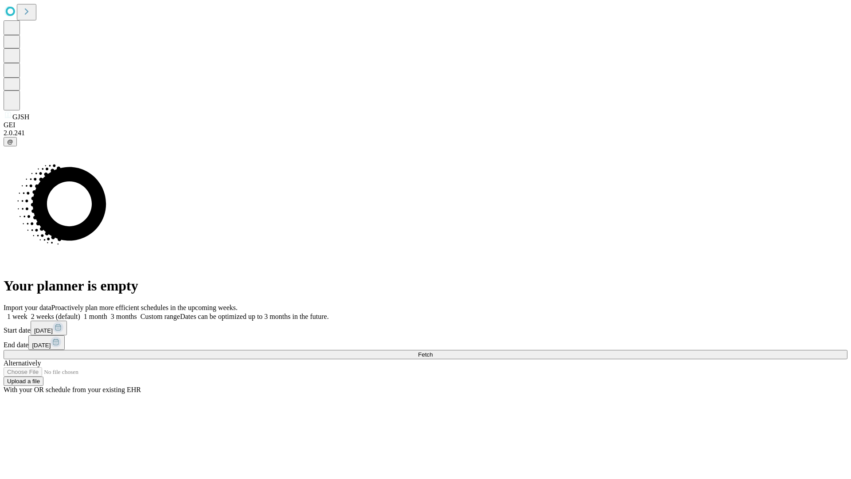  Describe the element at coordinates (23, 381) in the screenshot. I see `button: Upload a file` at that location.